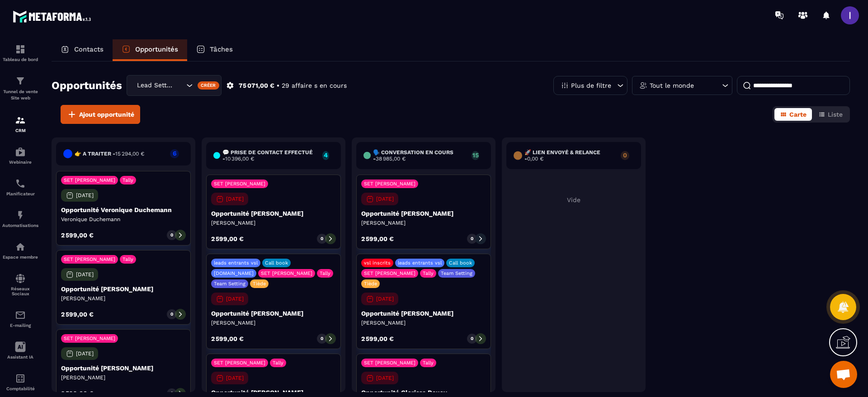 Image resolution: width=868 pixels, height=397 pixels. I want to click on p: Tunnel de vente Site web, so click(20, 95).